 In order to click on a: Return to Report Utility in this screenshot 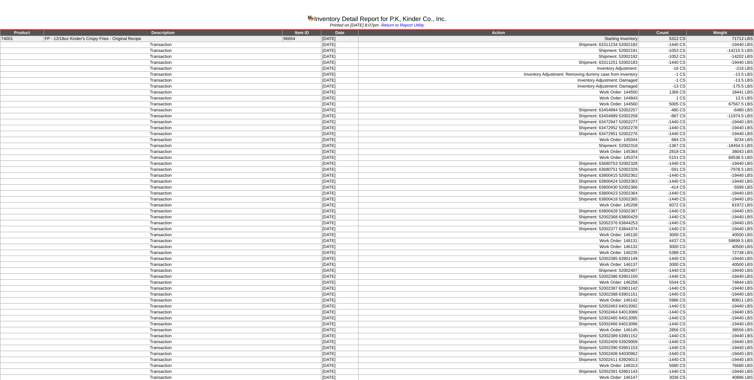, I will do `click(403, 25)`.